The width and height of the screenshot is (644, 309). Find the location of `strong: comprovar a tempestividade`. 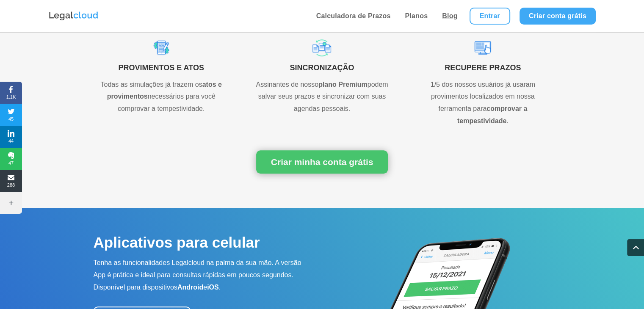

strong: comprovar a tempestividade is located at coordinates (492, 115).